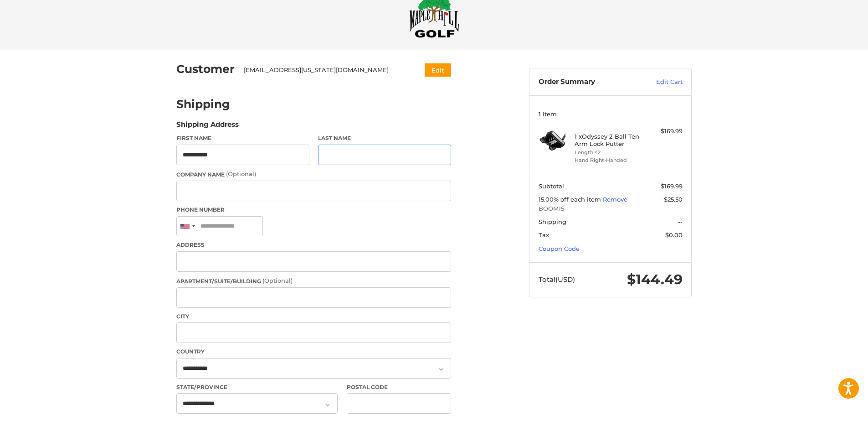 This screenshot has height=426, width=868. Describe the element at coordinates (610, 114) in the screenshot. I see `h3: 1 Item` at that location.